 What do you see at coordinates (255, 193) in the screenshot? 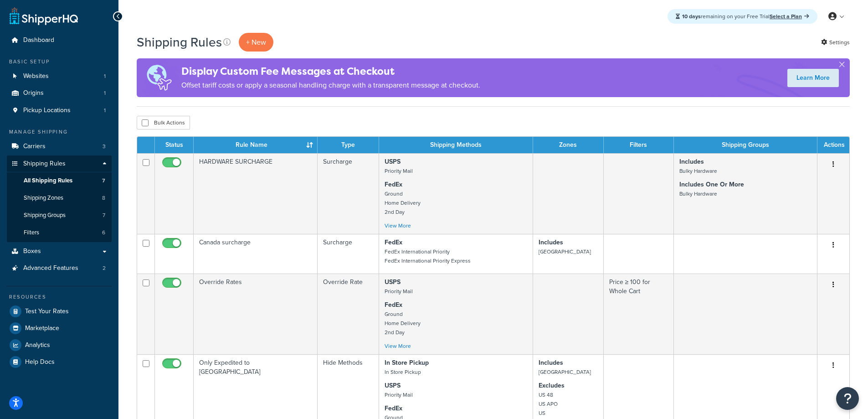
I see `td: HARDWARE SURCHARGE` at bounding box center [255, 193].